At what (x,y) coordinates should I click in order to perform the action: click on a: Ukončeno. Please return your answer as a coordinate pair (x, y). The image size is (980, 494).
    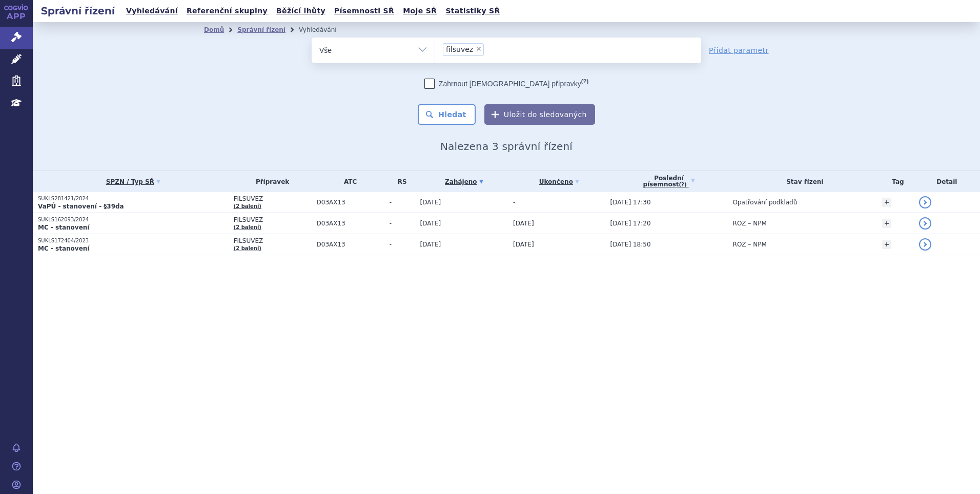
    Looking at the image, I should click on (559, 182).